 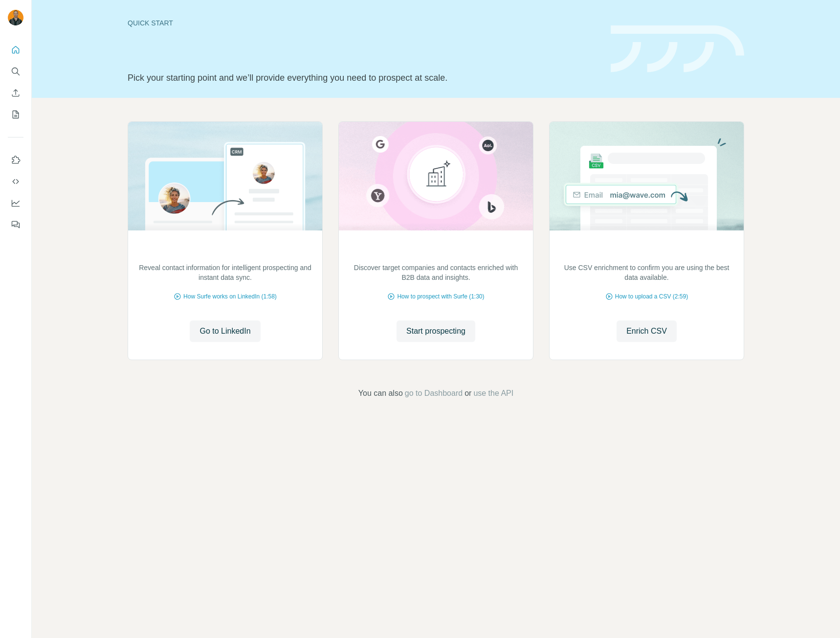 I want to click on span: go to Dashboard, so click(x=434, y=394).